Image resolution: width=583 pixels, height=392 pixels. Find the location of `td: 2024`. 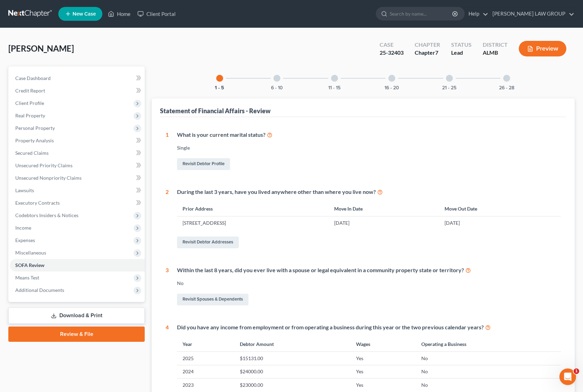

td: 2024 is located at coordinates (205, 371).